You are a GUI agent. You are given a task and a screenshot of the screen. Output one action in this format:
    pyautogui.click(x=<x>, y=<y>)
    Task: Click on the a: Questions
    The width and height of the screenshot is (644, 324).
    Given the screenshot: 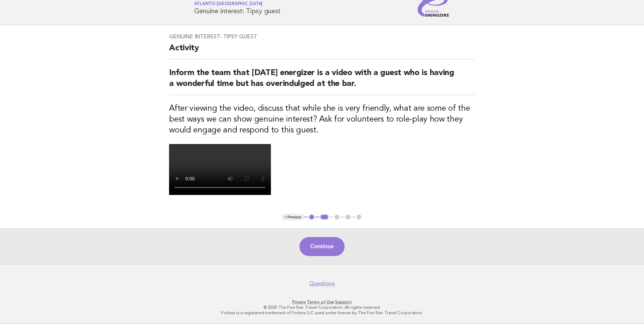 What is the action you would take?
    pyautogui.click(x=322, y=283)
    